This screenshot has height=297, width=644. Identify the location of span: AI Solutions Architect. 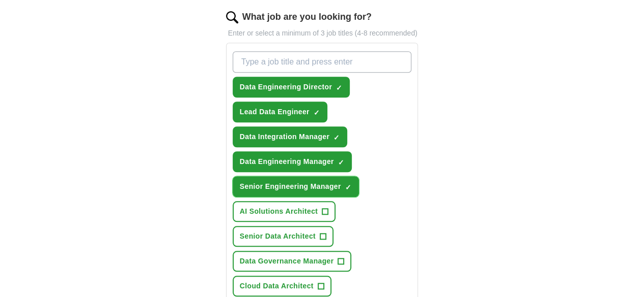
(278, 212).